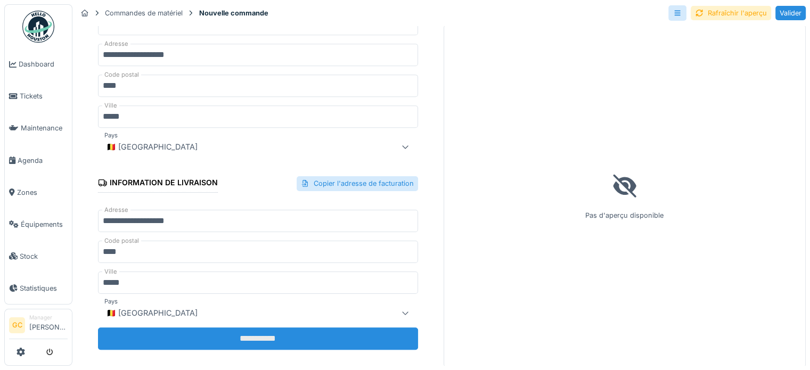 This screenshot has height=370, width=810. What do you see at coordinates (38, 27) in the screenshot?
I see `img: Badge_color-CXgf-gQk.svg` at bounding box center [38, 27].